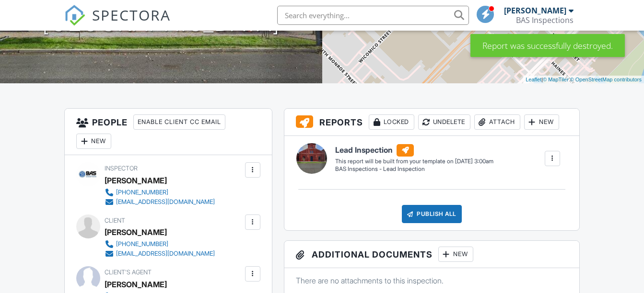  I want to click on div: BAS Inspections - Lead Inspection, so click(415, 169).